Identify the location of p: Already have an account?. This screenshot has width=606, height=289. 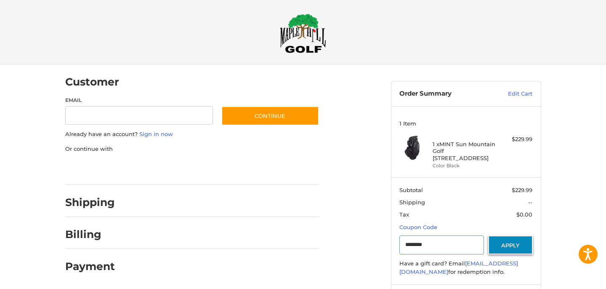
(192, 134).